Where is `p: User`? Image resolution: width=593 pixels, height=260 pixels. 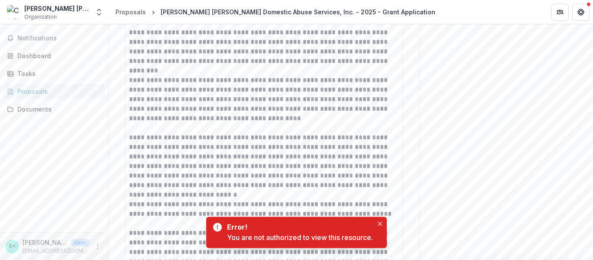 p: User is located at coordinates (80, 242).